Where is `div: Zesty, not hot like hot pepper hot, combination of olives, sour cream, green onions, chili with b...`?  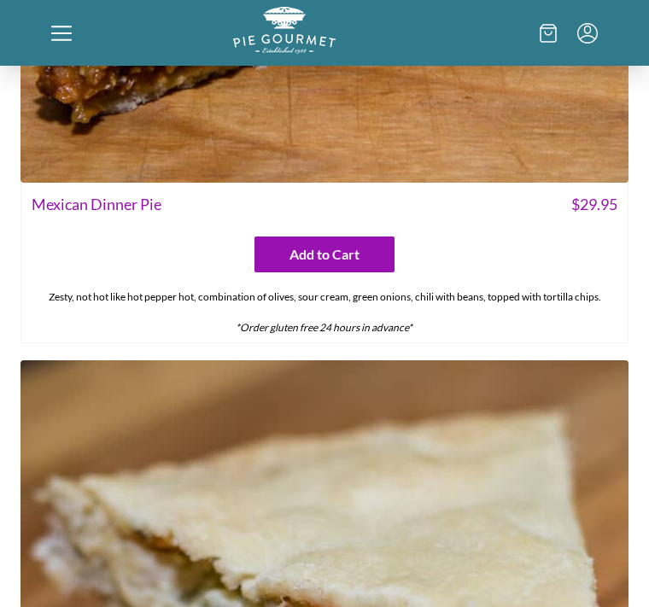
div: Zesty, not hot like hot pepper hot, combination of olives, sour cream, green onions, chili with b... is located at coordinates (325, 313).